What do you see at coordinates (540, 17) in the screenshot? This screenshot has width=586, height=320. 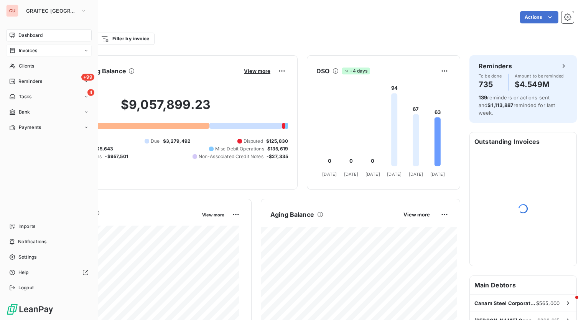 I see `button: Actions` at bounding box center [540, 17].